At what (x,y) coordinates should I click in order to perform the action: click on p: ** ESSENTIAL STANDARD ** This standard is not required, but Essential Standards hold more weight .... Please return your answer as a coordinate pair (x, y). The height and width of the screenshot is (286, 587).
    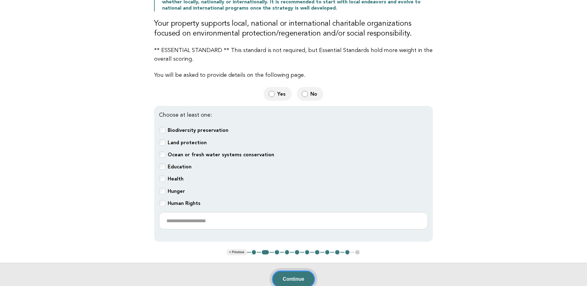
    Looking at the image, I should click on (293, 55).